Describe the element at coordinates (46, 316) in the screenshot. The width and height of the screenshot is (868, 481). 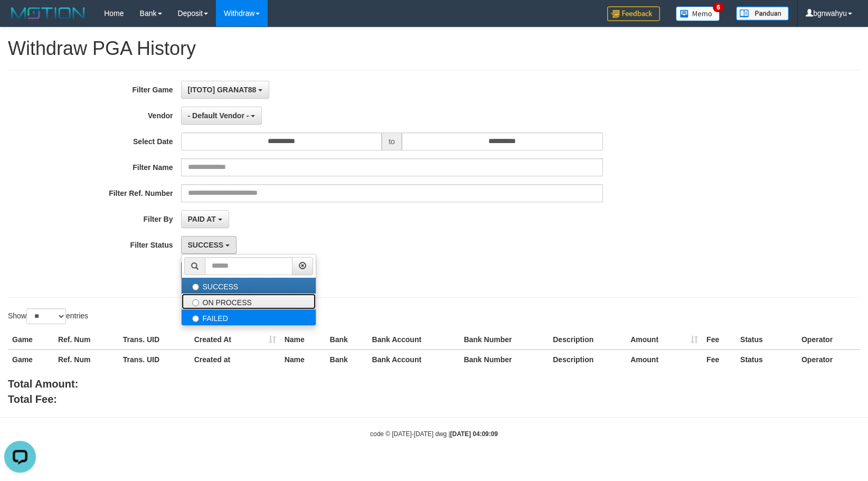
I see `select: Showentries` at that location.